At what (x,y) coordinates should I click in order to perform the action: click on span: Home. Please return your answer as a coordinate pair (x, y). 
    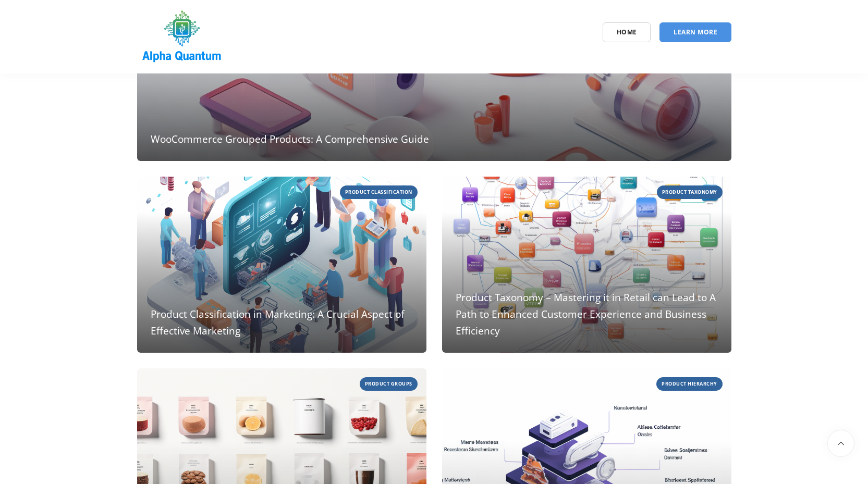
    Looking at the image, I should click on (626, 32).